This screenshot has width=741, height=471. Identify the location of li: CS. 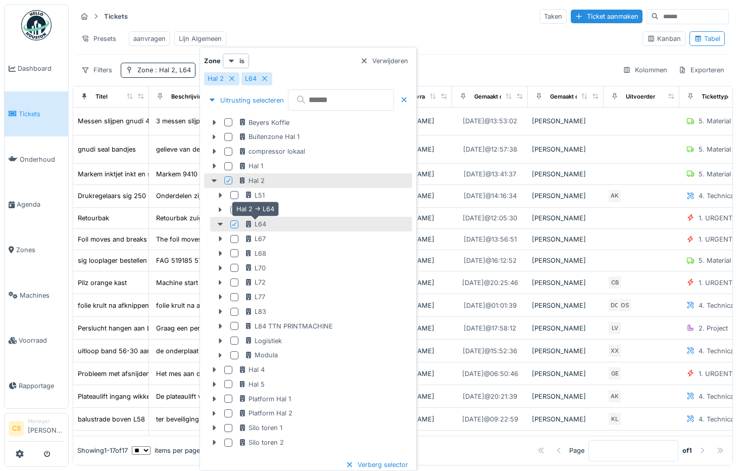
(16, 429).